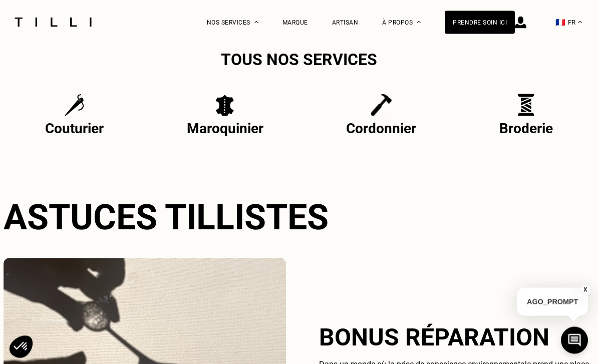  I want to click on img: Logo du service de couturière Tilli, so click(53, 22).